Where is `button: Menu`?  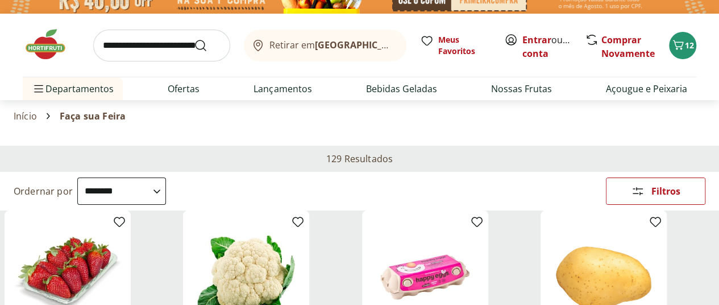
button: Menu is located at coordinates (39, 89).